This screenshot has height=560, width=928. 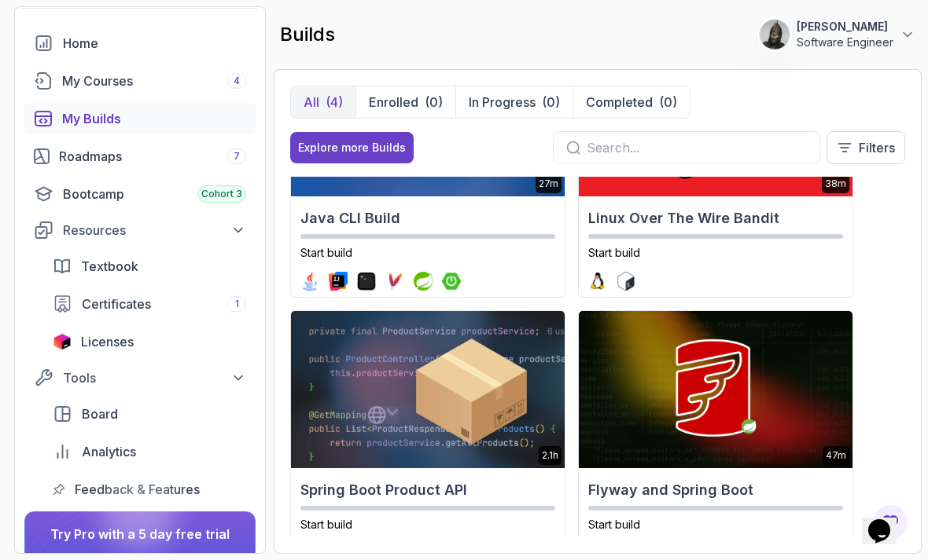 I want to click on button: Enrolled(0), so click(x=405, y=102).